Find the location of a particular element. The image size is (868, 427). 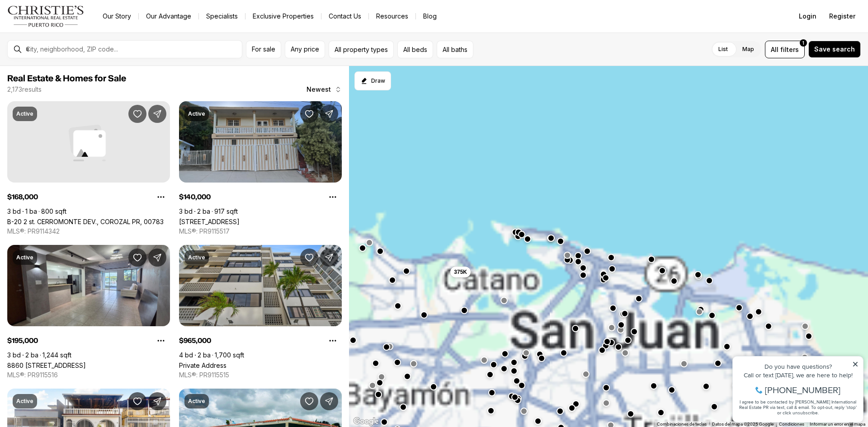

a: Specialists is located at coordinates (222, 17).